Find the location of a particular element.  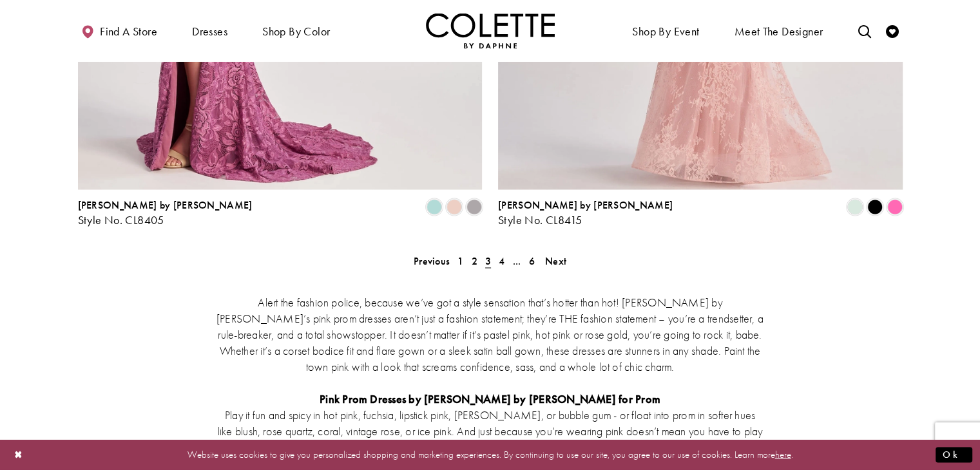

i: Black is located at coordinates (875, 207).